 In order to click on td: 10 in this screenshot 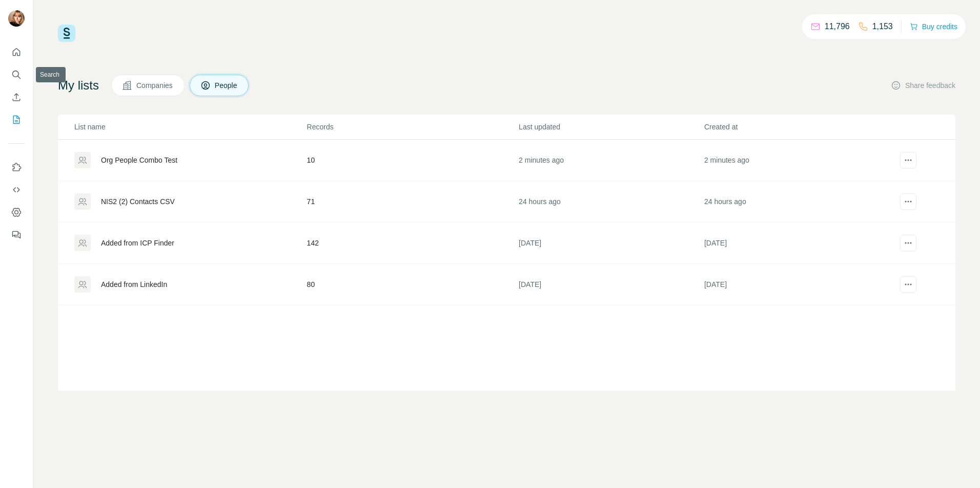, I will do `click(412, 160)`.